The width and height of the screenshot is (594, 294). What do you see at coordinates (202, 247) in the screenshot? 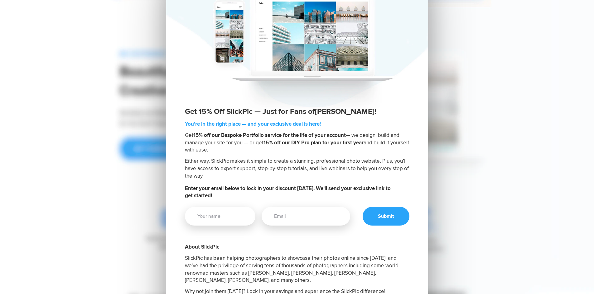
I see `b: About SlickPic` at bounding box center [202, 247].